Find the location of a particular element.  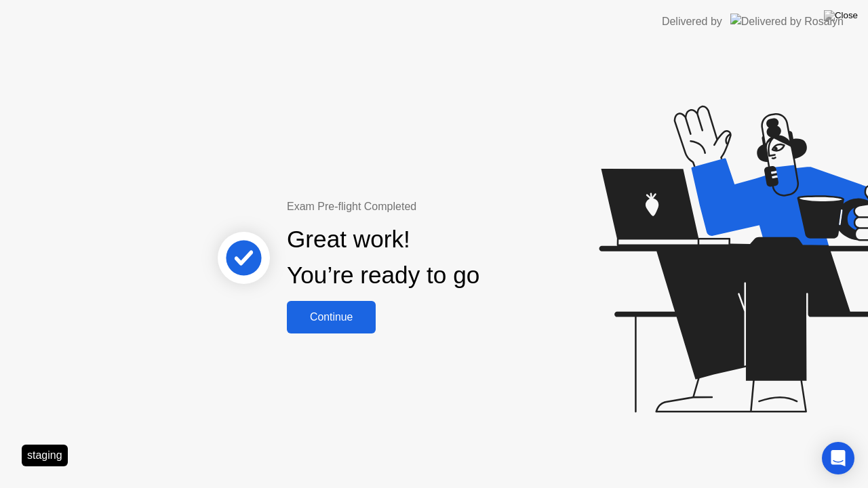

div: Continue is located at coordinates (331, 317).